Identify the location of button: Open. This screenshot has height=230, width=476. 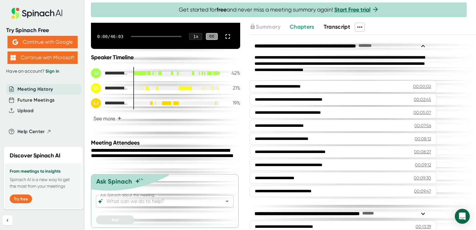
(227, 201).